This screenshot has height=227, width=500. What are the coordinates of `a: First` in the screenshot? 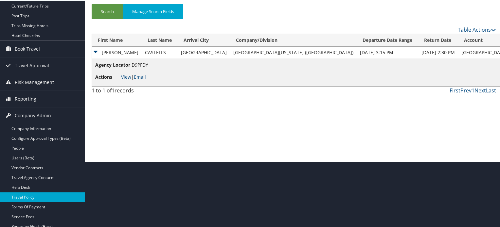 It's located at (455, 90).